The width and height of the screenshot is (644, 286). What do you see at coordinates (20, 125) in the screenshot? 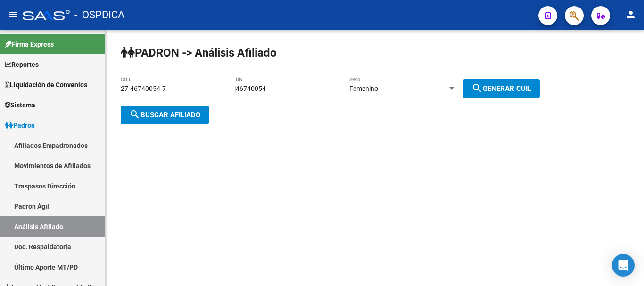
I see `span: Padrón` at bounding box center [20, 125].